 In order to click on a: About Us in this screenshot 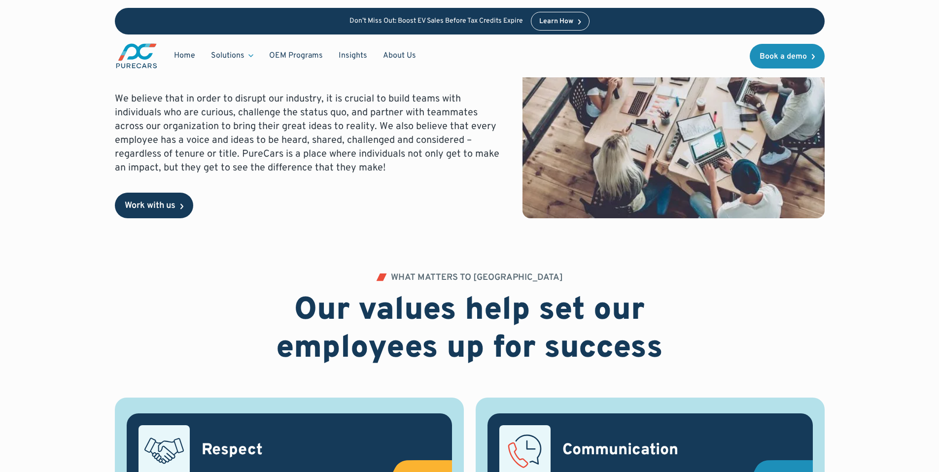, I will do `click(399, 56)`.